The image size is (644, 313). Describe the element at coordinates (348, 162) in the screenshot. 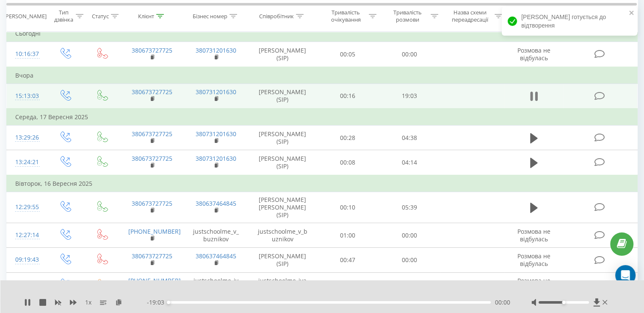

I see `td: 00:08` at that location.